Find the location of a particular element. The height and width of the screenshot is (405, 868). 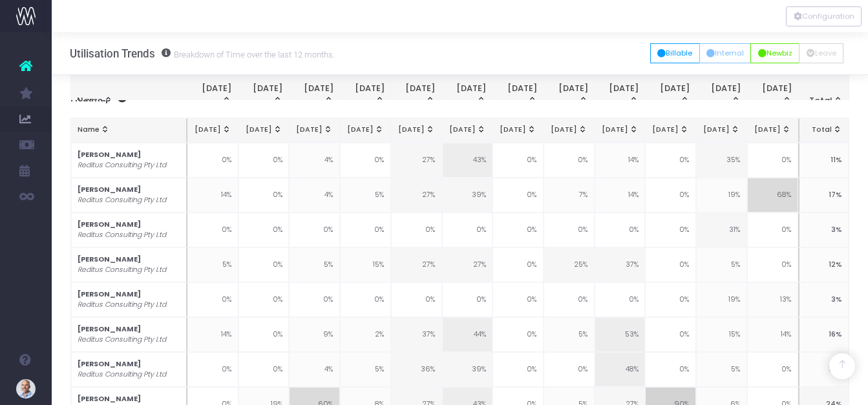

td: 9% is located at coordinates (314, 335).